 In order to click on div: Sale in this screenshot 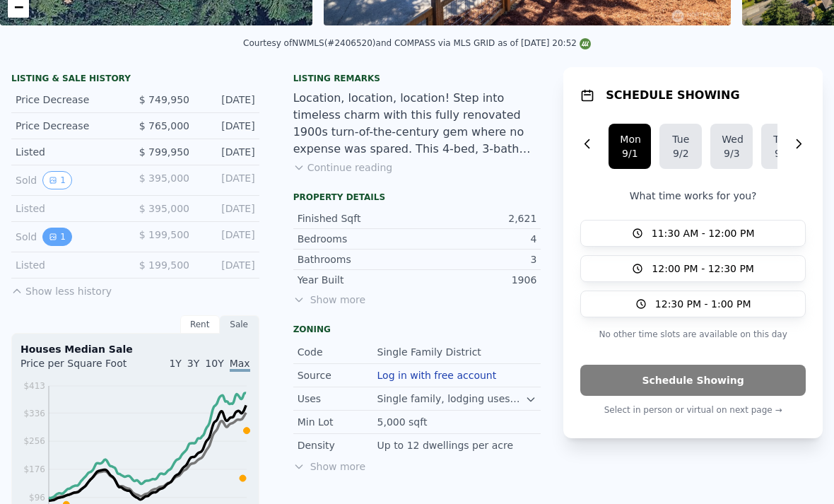, I will do `click(240, 325)`.